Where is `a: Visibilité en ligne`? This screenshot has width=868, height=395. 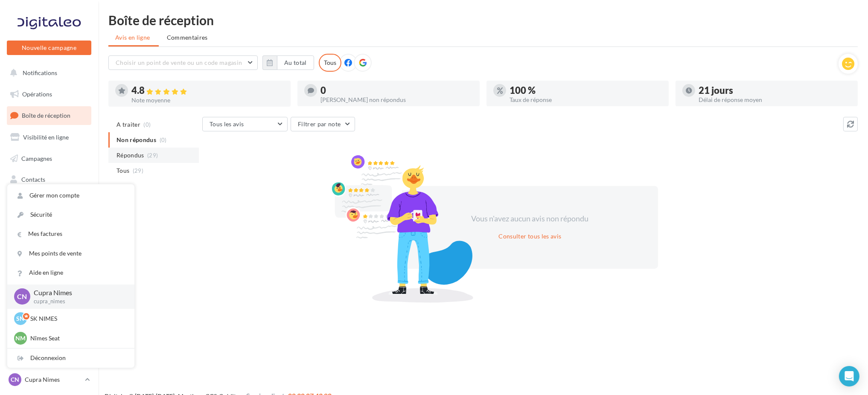
a: Visibilité en ligne is located at coordinates (49, 138).